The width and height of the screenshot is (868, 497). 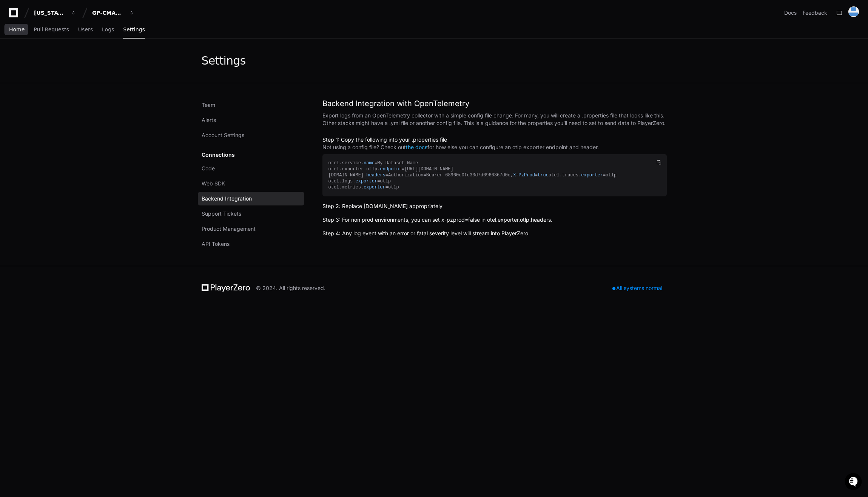 I want to click on span: Web SDK, so click(x=213, y=183).